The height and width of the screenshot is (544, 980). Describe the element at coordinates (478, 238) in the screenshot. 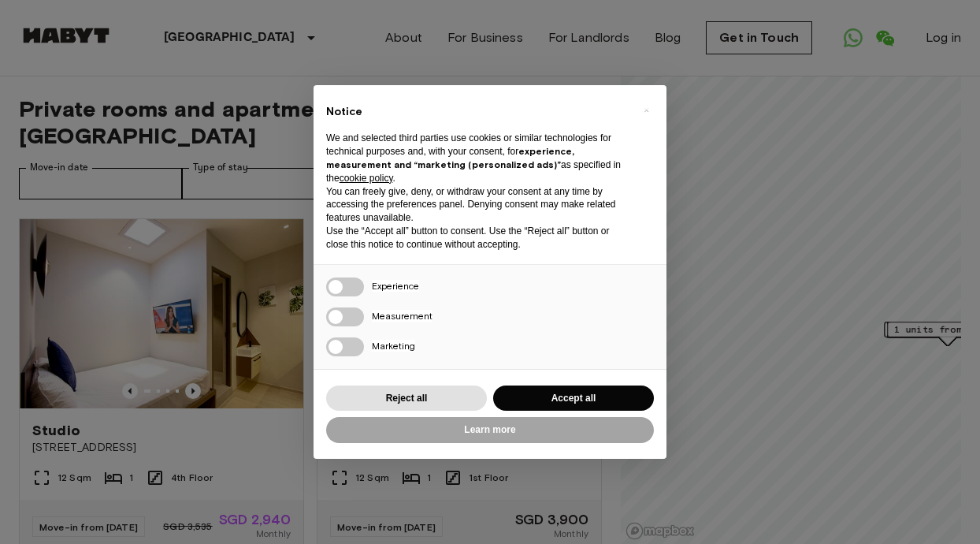

I see `p: Use the “Accept all” button to consent. Use the “Reject all” button or close this notice to conti...` at that location.